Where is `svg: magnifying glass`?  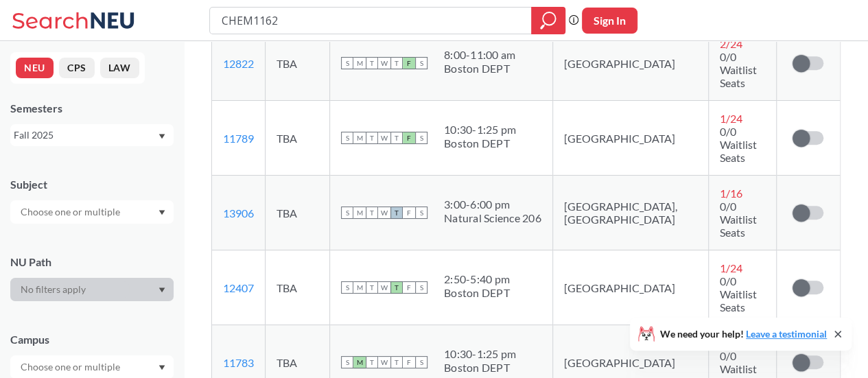
svg: magnifying glass is located at coordinates (547, 20).